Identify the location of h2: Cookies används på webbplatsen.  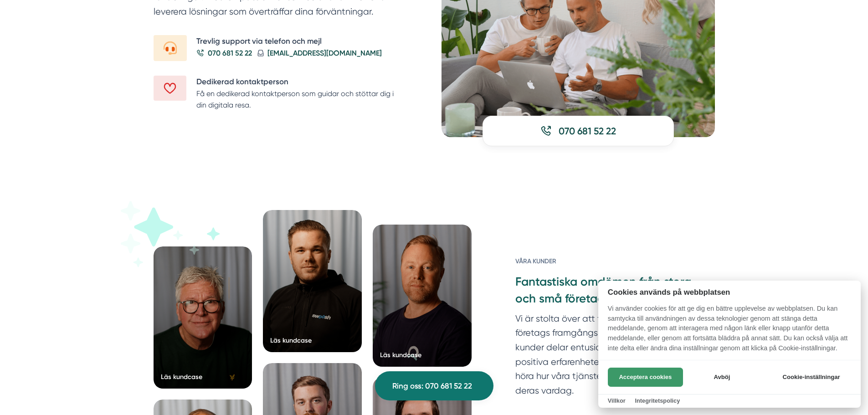
(729, 292).